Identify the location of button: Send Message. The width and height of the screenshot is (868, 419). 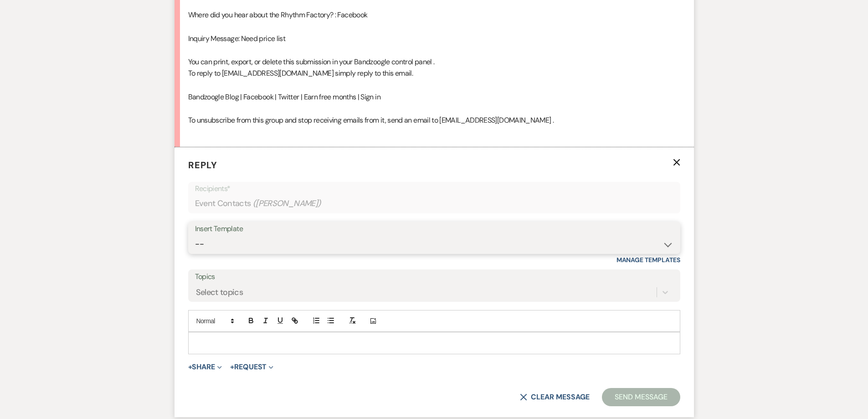
(641, 398).